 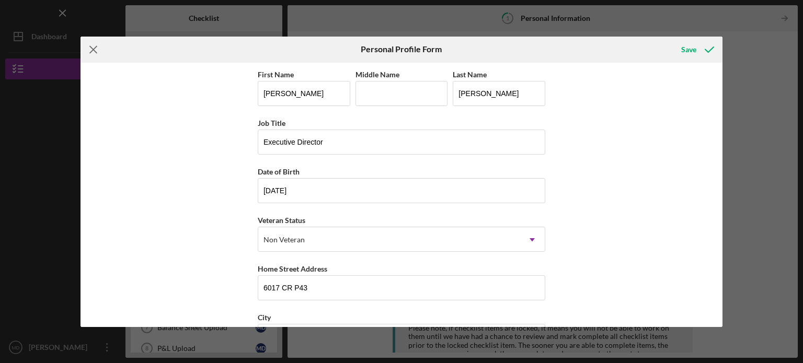 I want to click on div: Non Veteran, so click(x=284, y=240).